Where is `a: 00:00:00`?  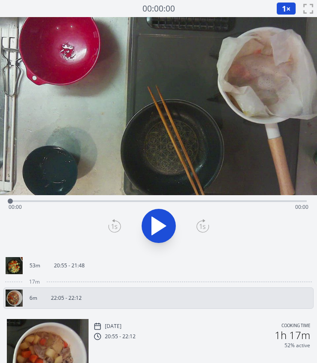
a: 00:00:00 is located at coordinates (158, 9).